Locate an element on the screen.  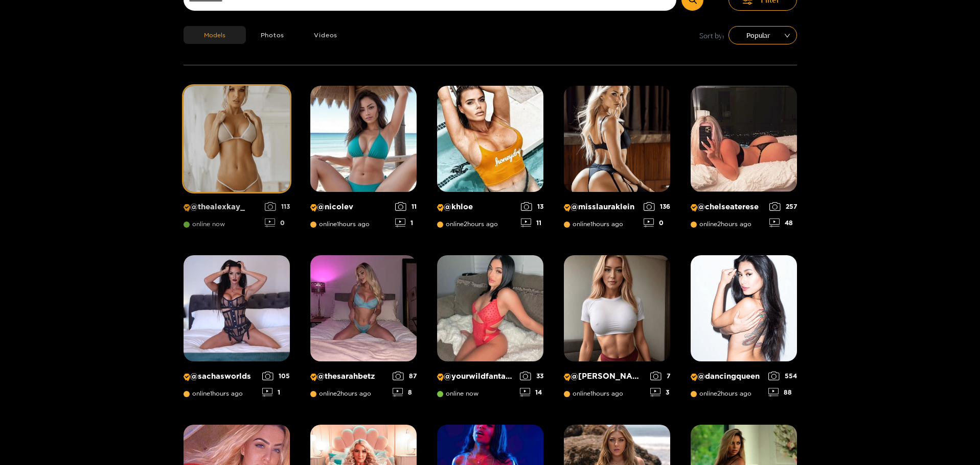
img: Creator Profile Image: dancingqueen is located at coordinates (744, 309).